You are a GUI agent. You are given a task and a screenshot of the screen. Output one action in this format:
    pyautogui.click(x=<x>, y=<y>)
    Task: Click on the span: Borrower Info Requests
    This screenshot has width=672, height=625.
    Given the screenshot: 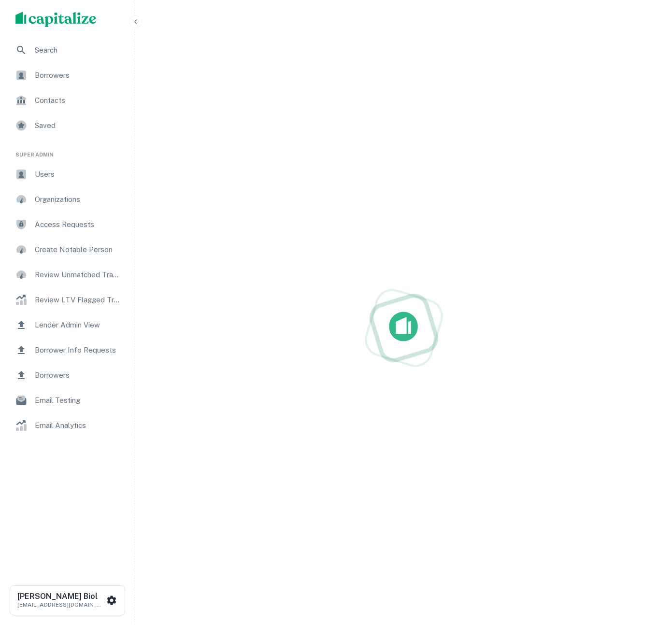 What is the action you would take?
    pyautogui.click(x=78, y=350)
    